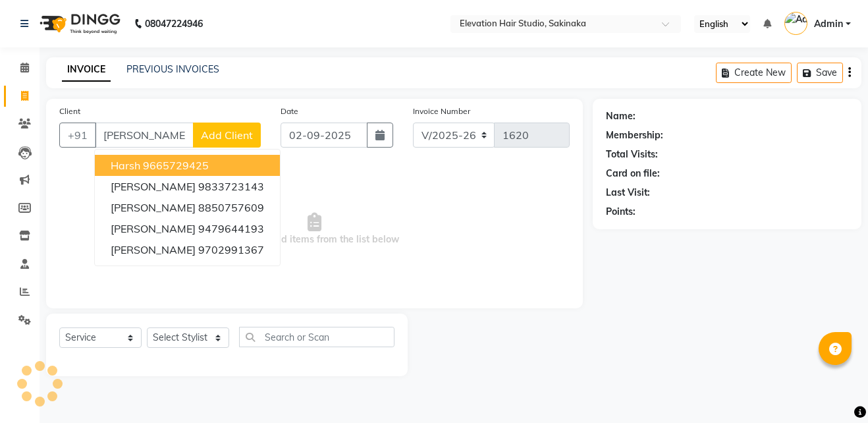 The height and width of the screenshot is (423, 868). I want to click on span: Add Client, so click(227, 135).